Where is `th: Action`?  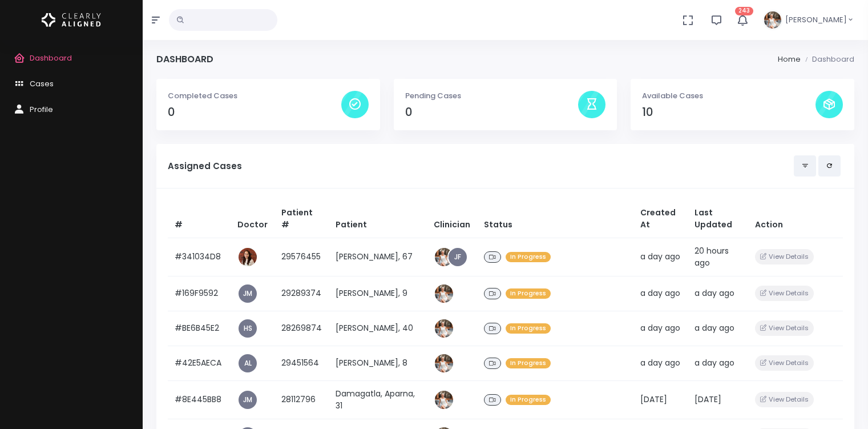 th: Action is located at coordinates (796, 219).